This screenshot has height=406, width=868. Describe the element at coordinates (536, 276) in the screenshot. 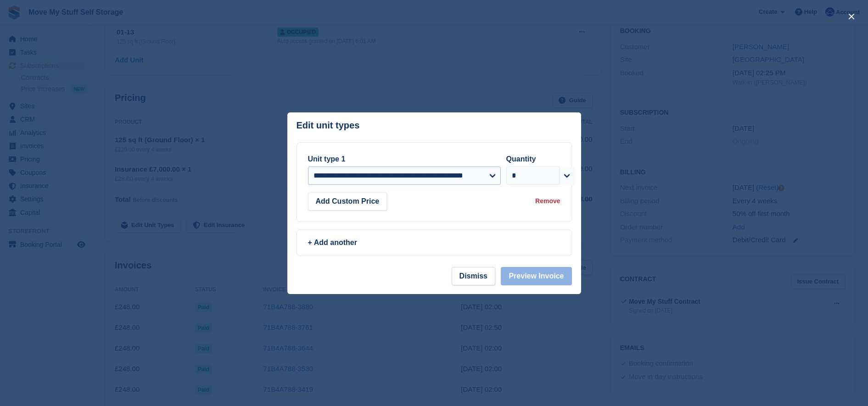

I see `button: Preview Invoice` at that location.